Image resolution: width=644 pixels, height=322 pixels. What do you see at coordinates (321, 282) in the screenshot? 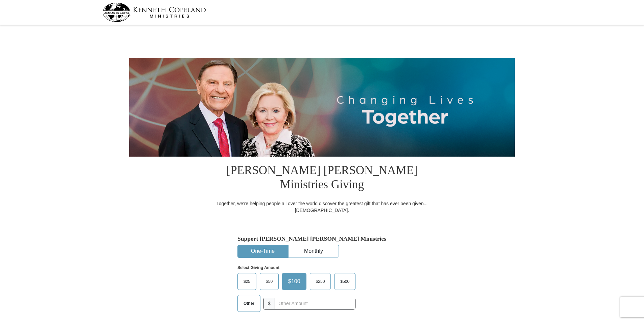
I see `span: $250` at bounding box center [321, 282].